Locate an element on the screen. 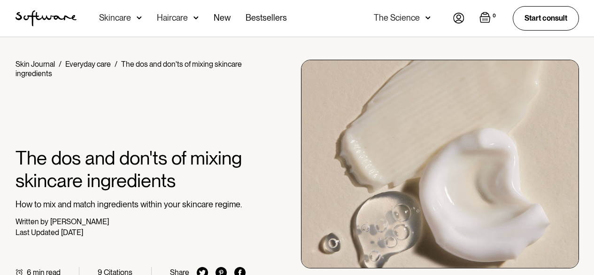 This screenshot has height=275, width=594. a: Open empty cart is located at coordinates (489, 18).